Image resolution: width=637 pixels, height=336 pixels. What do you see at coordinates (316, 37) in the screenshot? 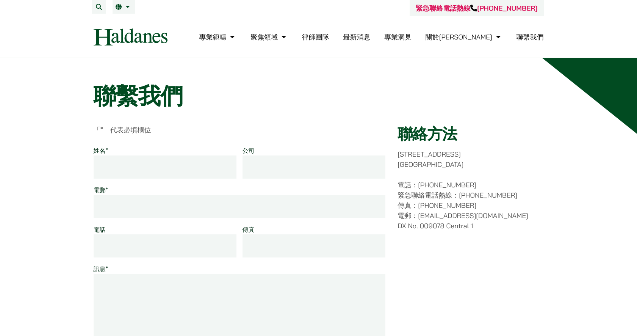
I see `a: 律師團隊` at bounding box center [316, 37].